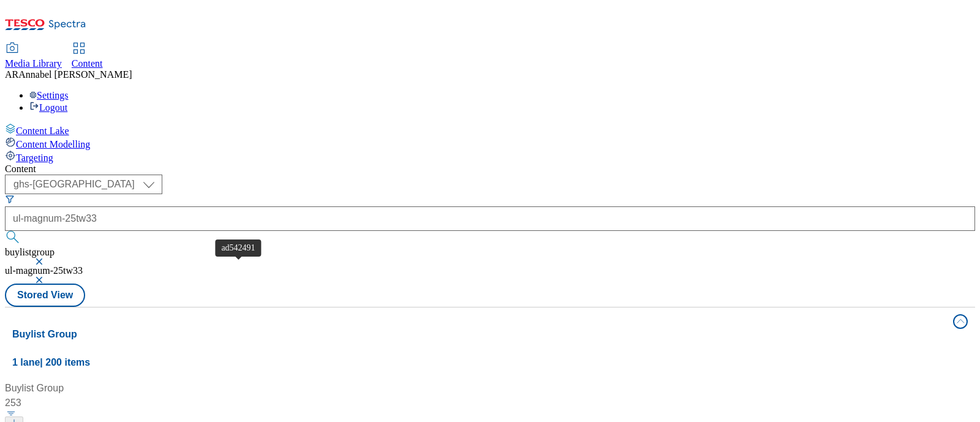 The height and width of the screenshot is (422, 980). Describe the element at coordinates (479, 334) in the screenshot. I see `h4: Buylist Group` at that location.